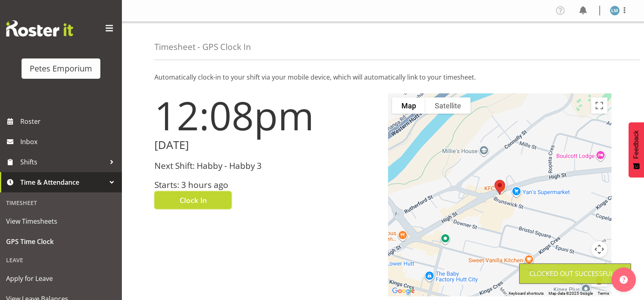 Image resolution: width=644 pixels, height=300 pixels. I want to click on a: Terms (opens in new tab), so click(603, 293).